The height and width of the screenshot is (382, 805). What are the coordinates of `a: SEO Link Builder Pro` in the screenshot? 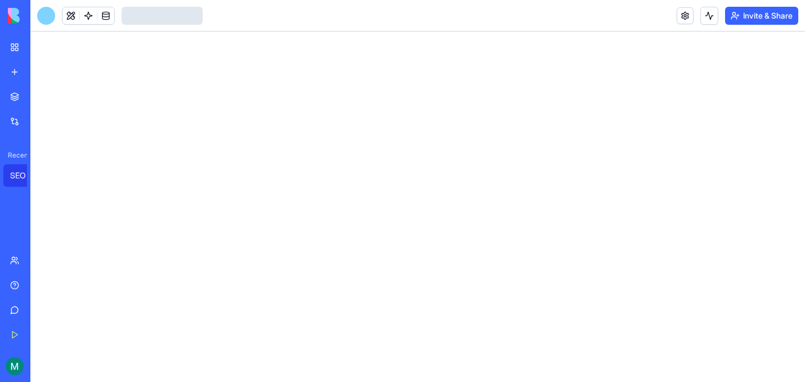 It's located at (26, 176).